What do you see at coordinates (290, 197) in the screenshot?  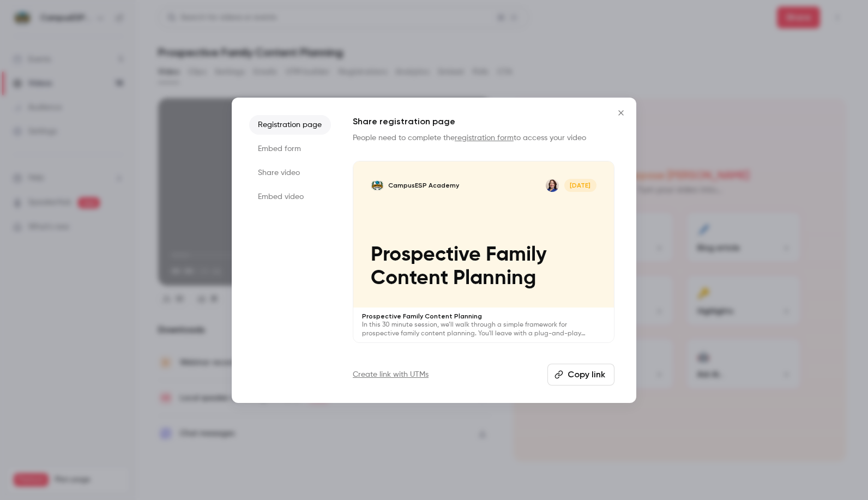 I see `li: Embed video` at bounding box center [290, 197].